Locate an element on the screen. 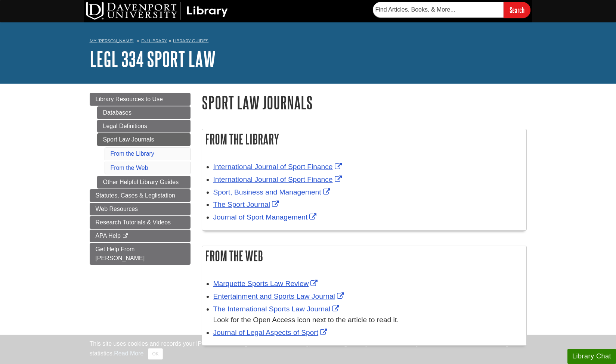  a: Web Resources is located at coordinates (140, 209).